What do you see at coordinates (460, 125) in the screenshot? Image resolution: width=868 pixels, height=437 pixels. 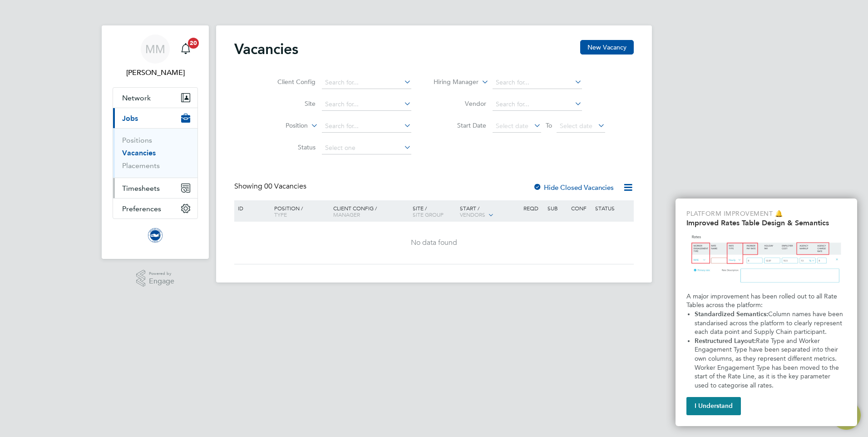 I see `label: Start Date` at bounding box center [460, 125].